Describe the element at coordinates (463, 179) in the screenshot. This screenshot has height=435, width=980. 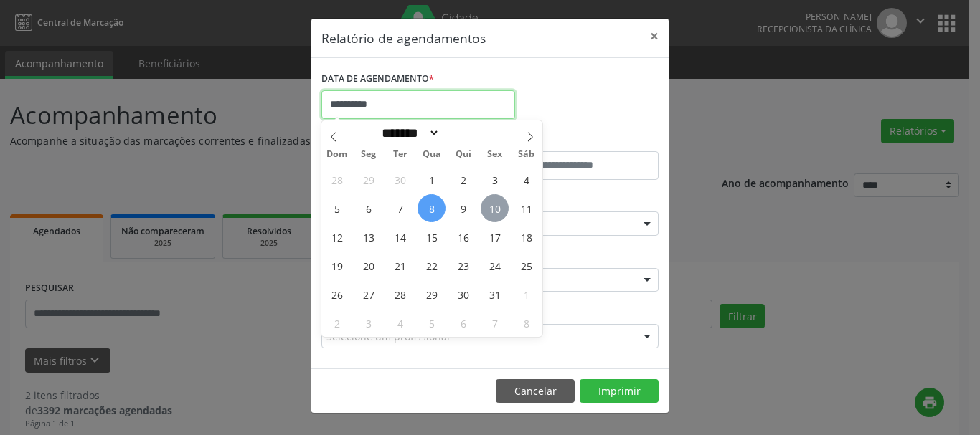
I see `span: Outubro 2, 2025` at that location.